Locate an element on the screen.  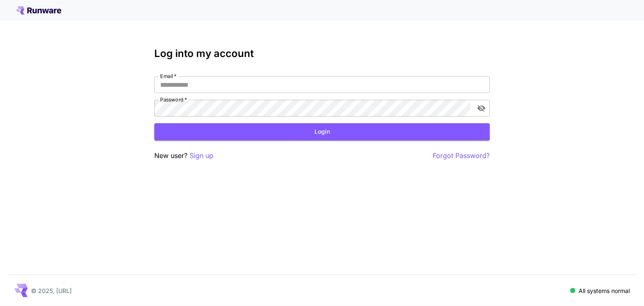
p: Sign up is located at coordinates (201, 155).